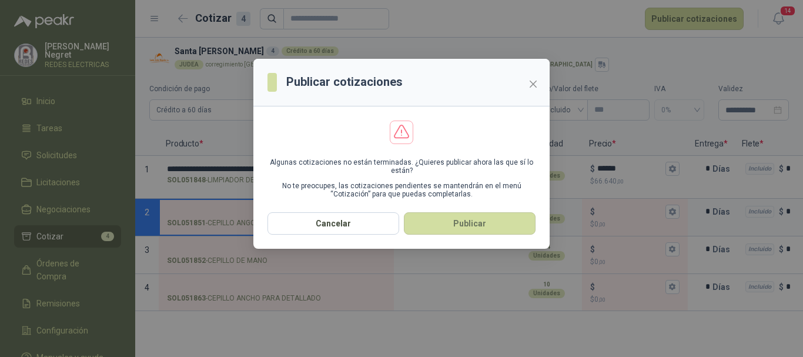  Describe the element at coordinates (533, 84) in the screenshot. I see `button: Close` at that location.